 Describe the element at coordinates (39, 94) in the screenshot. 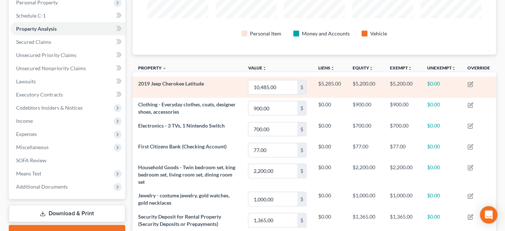

I see `span: Executory Contracts` at that location.